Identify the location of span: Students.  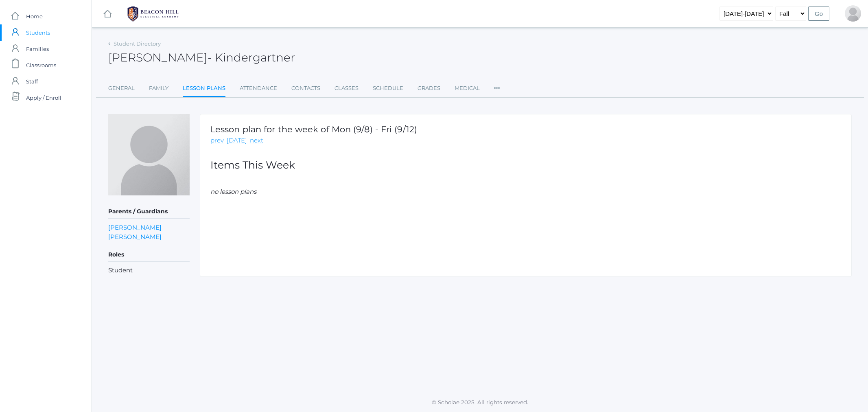
(38, 33).